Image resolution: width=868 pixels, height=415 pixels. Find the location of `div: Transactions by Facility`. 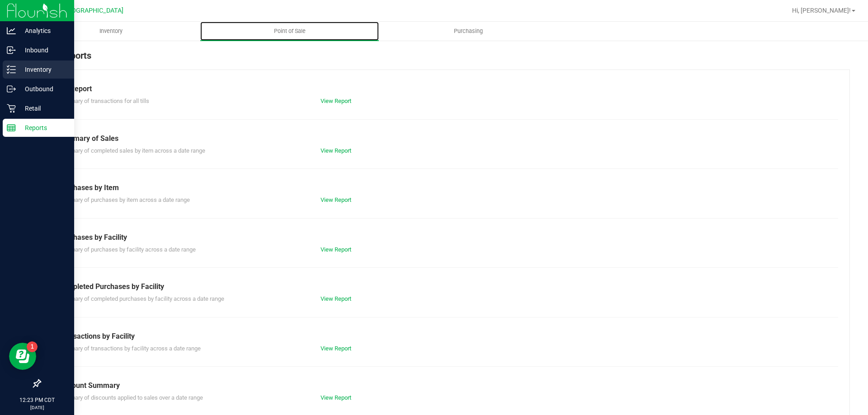

div: Transactions by Facility is located at coordinates (445, 336).